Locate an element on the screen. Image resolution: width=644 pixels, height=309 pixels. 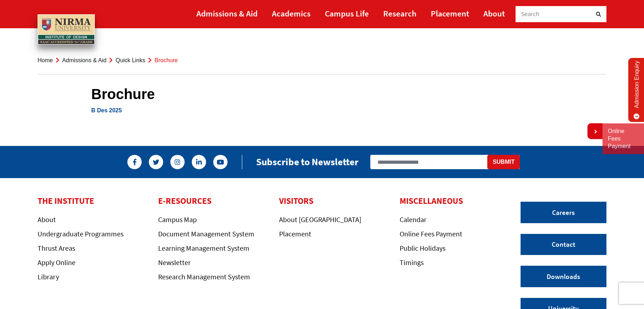
button: Submit is located at coordinates (503, 162).